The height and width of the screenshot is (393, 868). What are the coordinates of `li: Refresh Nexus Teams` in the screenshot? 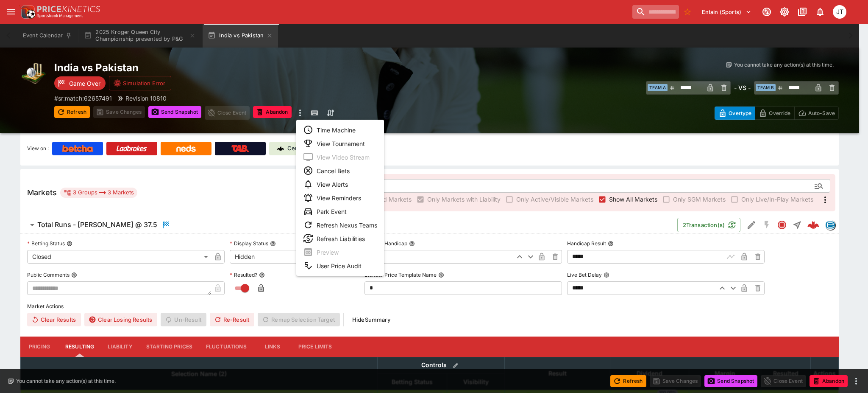 It's located at (340, 225).